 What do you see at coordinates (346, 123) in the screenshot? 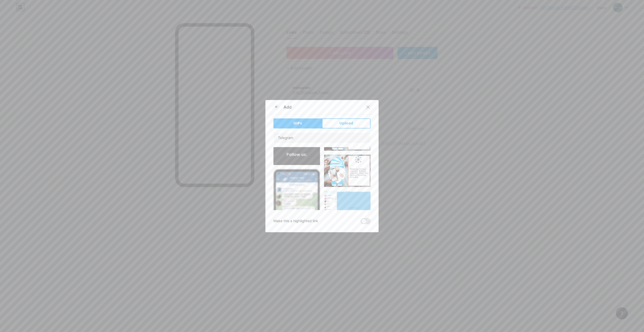
I see `span: Upload` at bounding box center [346, 123].